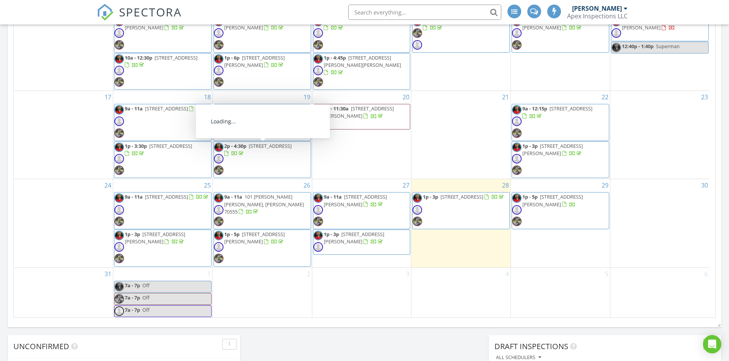  I want to click on td: Go to August 23, 2025, so click(659, 135).